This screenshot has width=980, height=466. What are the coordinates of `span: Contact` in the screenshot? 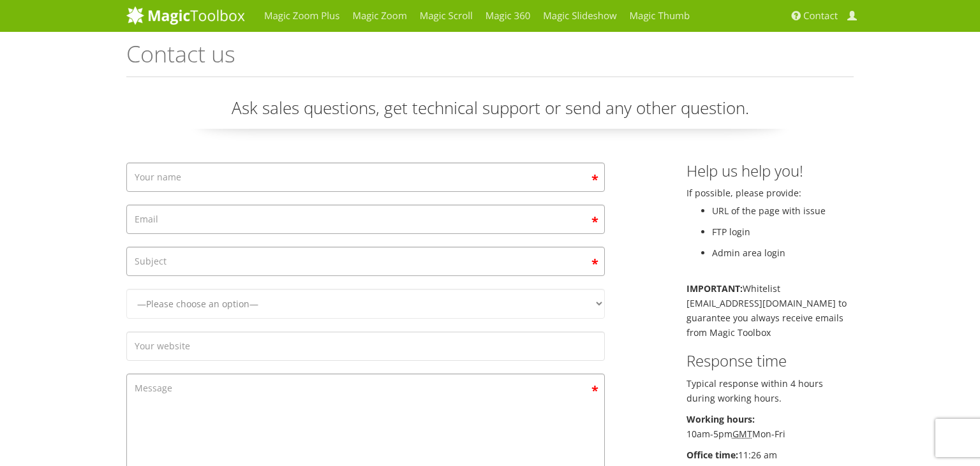 It's located at (820, 16).